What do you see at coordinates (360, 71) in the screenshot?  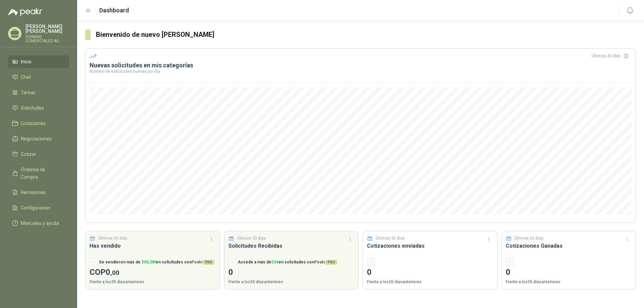 I see `p: Número de solicitudes nuevas por día` at bounding box center [360, 71].